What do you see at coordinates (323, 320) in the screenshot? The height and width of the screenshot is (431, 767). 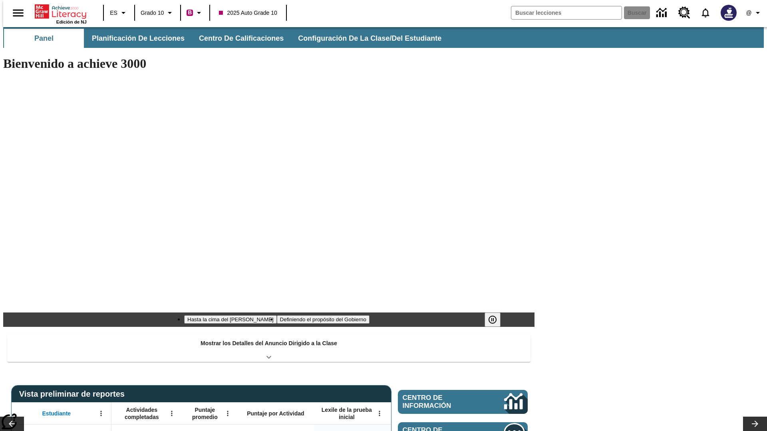 I see `button: Diapositiva 2 Definiendo el propósito del Gobierno` at bounding box center [323, 320].